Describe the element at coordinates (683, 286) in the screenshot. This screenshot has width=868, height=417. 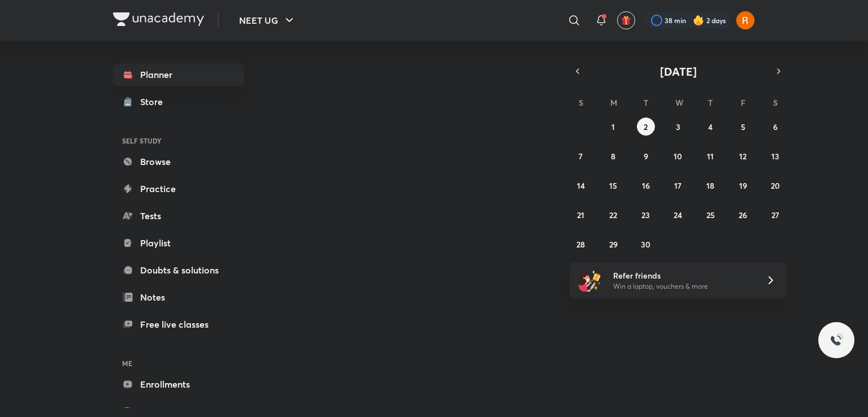
I see `p: Win a laptop, vouchers & more` at that location.